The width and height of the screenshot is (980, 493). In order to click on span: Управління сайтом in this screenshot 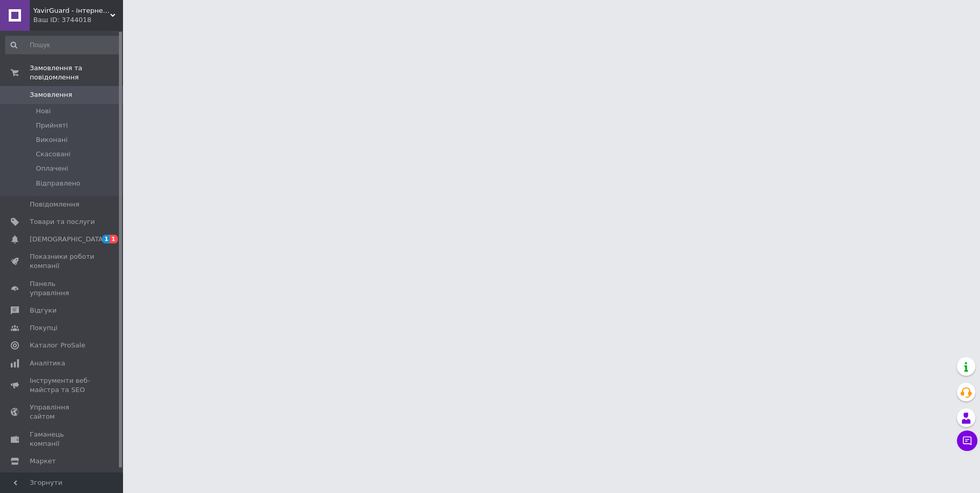, I will do `click(62, 412)`.